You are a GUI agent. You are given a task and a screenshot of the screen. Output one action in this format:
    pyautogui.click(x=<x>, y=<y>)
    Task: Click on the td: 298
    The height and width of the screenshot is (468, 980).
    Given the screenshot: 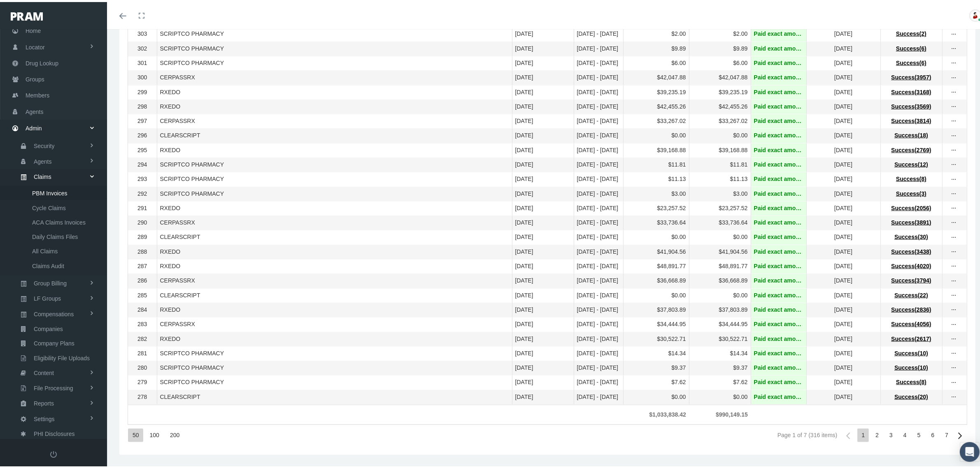 What is the action you would take?
    pyautogui.click(x=142, y=104)
    